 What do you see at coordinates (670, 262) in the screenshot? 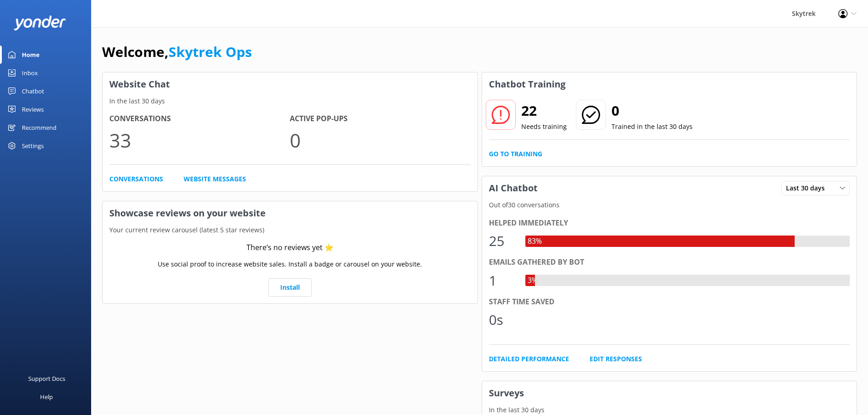
I see `div: Emails gathered by bot` at bounding box center [670, 262].